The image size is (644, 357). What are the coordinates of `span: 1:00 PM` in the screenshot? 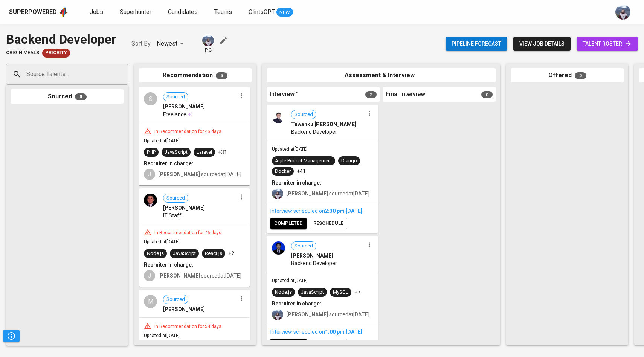 It's located at (335, 332).